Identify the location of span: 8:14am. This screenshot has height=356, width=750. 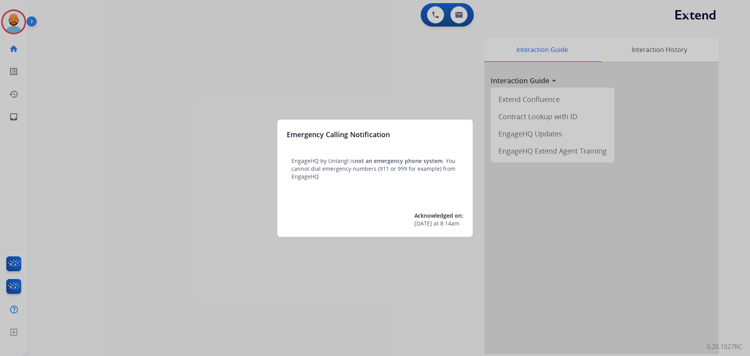
(449, 223).